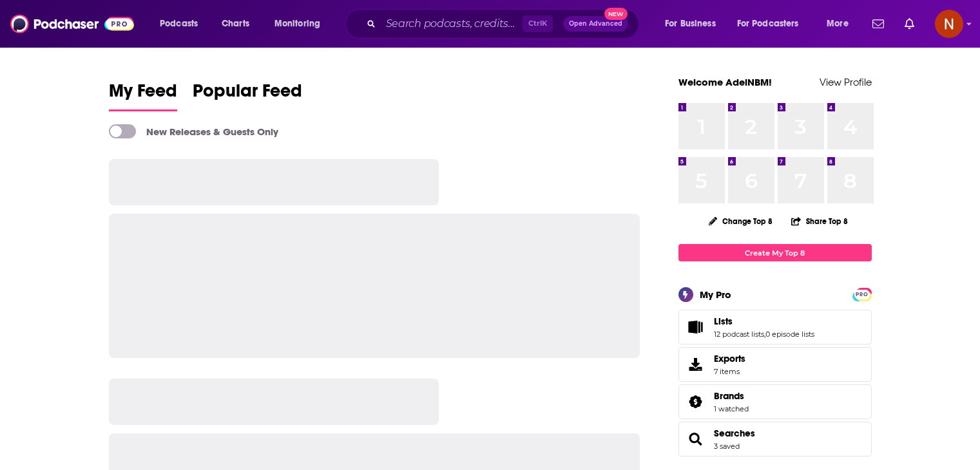  Describe the element at coordinates (297, 24) in the screenshot. I see `span: Monitoring` at that location.